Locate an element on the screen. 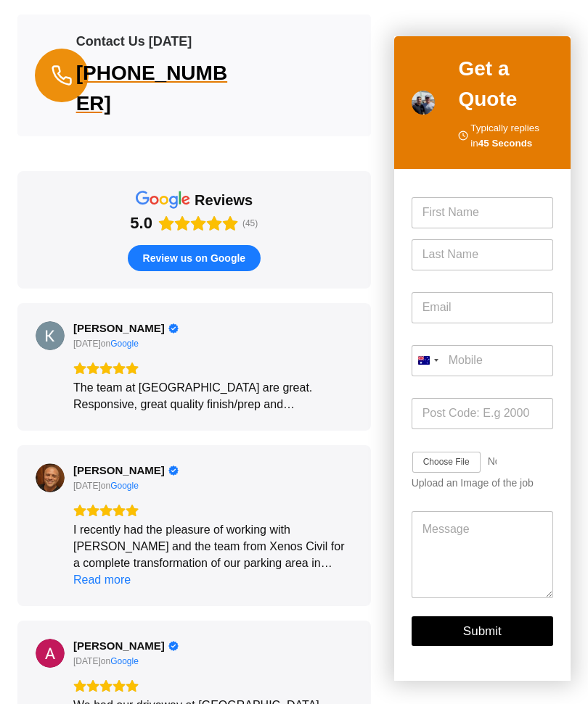 Image resolution: width=588 pixels, height=704 pixels. input: Email is located at coordinates (482, 308).